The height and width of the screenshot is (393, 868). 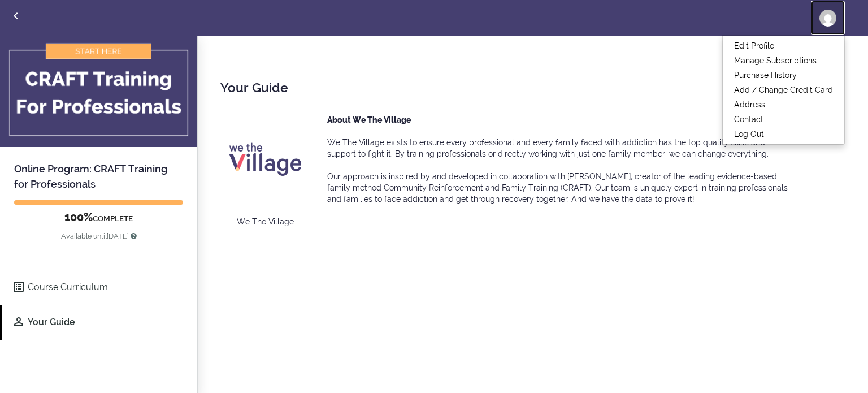 What do you see at coordinates (16, 17) in the screenshot?
I see `a: Back to courses` at bounding box center [16, 17].